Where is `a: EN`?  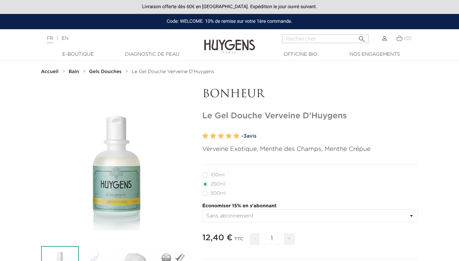
a: EN is located at coordinates (65, 38).